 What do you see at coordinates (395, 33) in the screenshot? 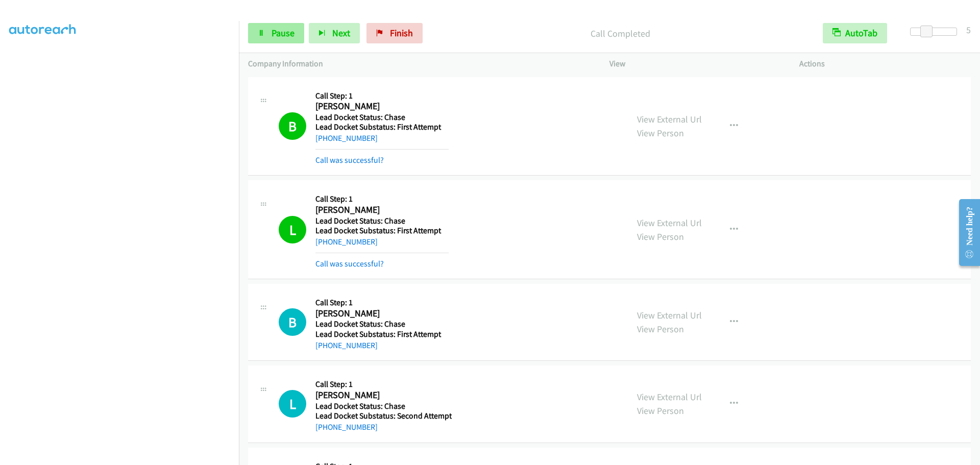
I see `a: Finish` at bounding box center [395, 33].